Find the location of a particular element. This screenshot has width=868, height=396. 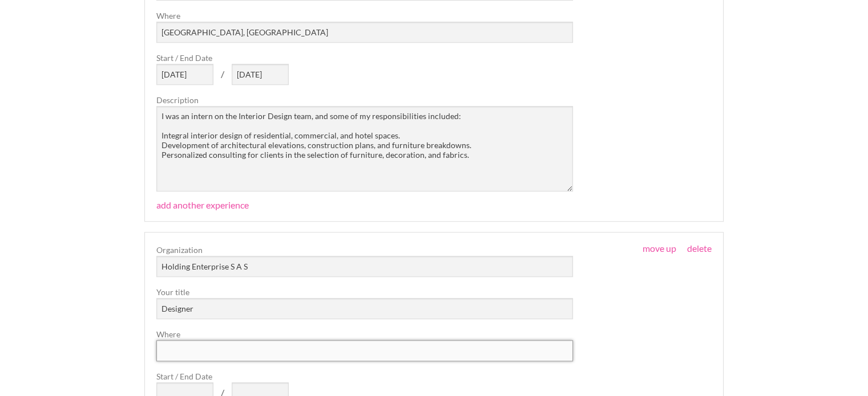

input: Organization is located at coordinates (365, 266).